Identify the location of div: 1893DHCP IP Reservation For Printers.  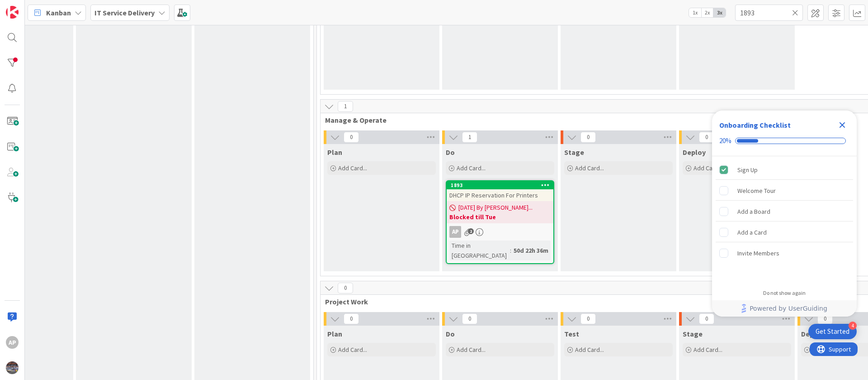
(500, 191).